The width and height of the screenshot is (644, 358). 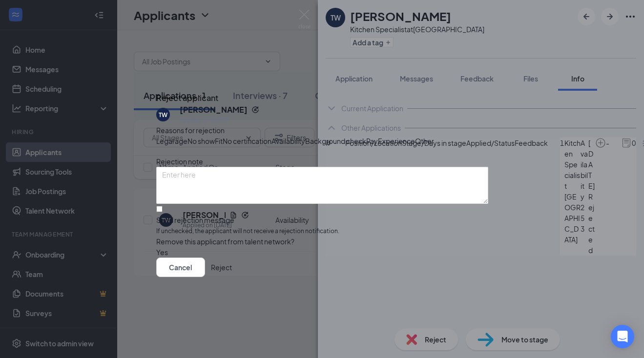 What do you see at coordinates (219, 141) in the screenshot?
I see `span: Fit` at bounding box center [219, 141].